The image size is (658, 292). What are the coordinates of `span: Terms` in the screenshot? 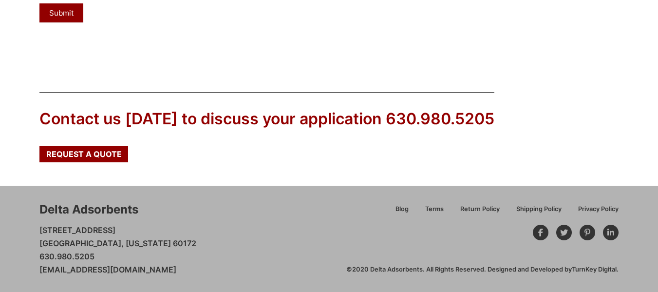 It's located at (435, 209).